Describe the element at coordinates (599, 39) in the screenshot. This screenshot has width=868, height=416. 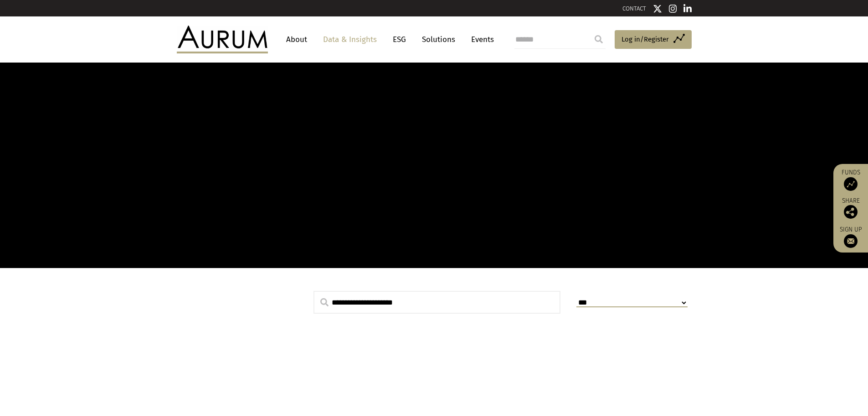
I see `input: Submit` at that location.